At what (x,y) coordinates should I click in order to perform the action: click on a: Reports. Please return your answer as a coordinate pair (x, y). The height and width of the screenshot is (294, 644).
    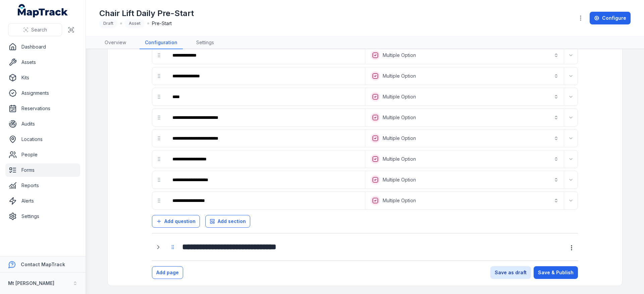
    Looking at the image, I should click on (43, 186).